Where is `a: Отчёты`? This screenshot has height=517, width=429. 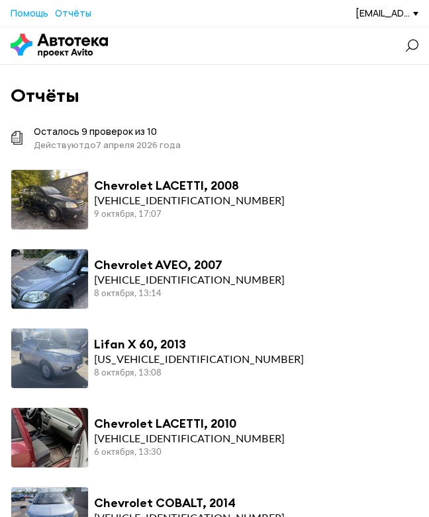
a: Отчёты is located at coordinates (73, 13).